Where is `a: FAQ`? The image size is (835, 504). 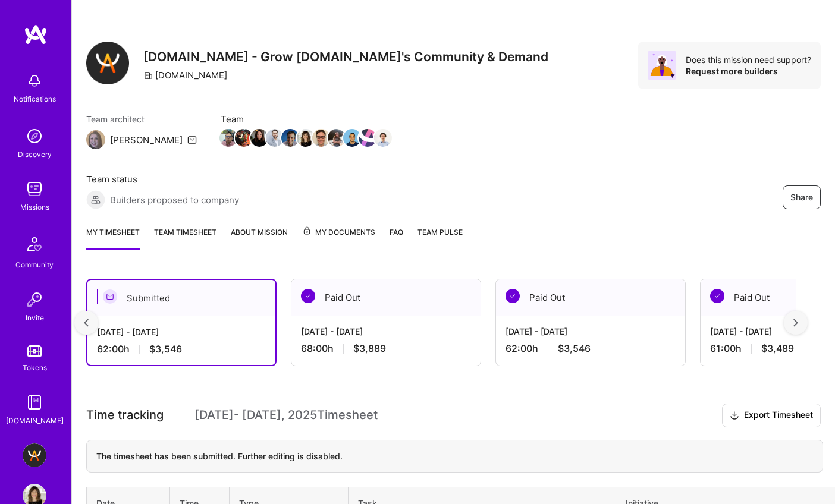 a: FAQ is located at coordinates (396, 238).